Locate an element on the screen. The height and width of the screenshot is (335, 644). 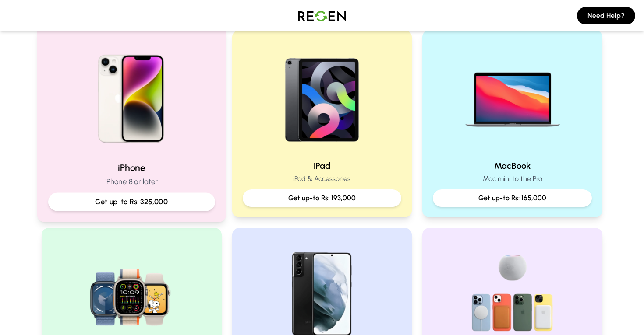
p: Get up-to Rs: 193,000 is located at coordinates (322, 198).